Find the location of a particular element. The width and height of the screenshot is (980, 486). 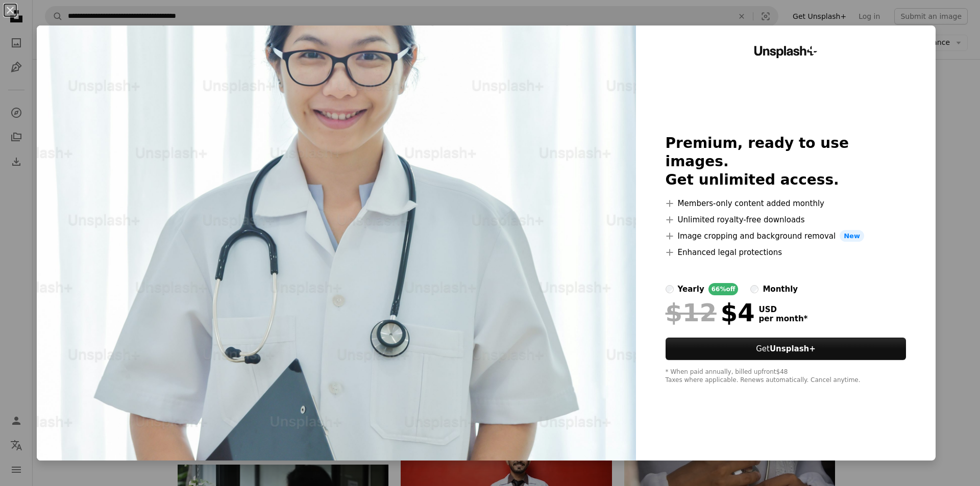

div: Keywords by Traffic is located at coordinates (142, 63).